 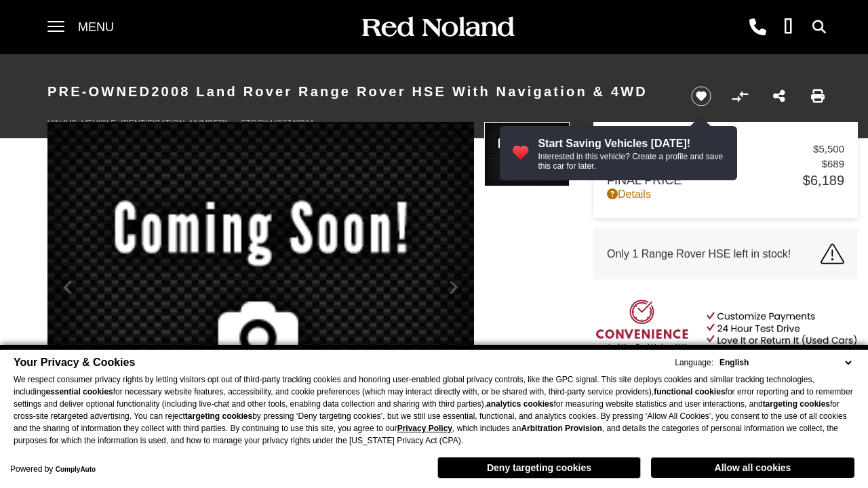 I want to click on a: Print this Pre-Owned 2008 Land Rover Range Rover HSE With Navigation & 4WD, so click(x=818, y=96).